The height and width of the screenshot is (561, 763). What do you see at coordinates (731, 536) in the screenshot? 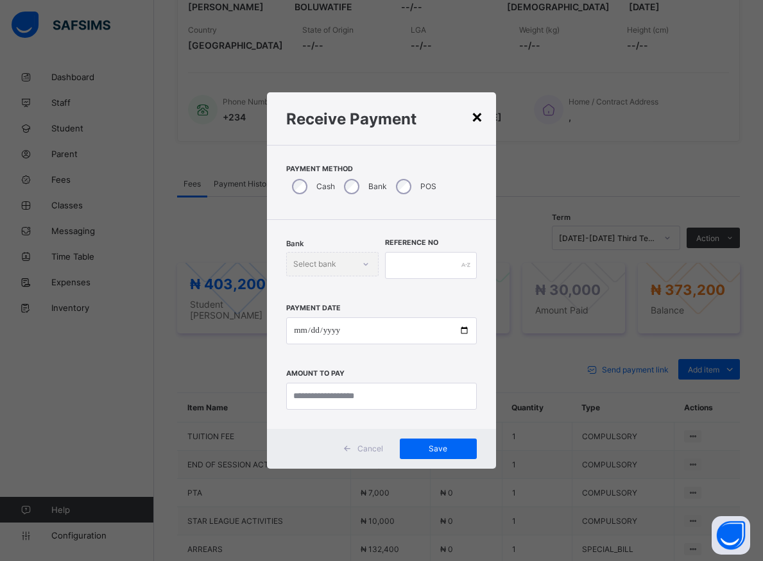
I see `button: Open asap` at bounding box center [731, 536].